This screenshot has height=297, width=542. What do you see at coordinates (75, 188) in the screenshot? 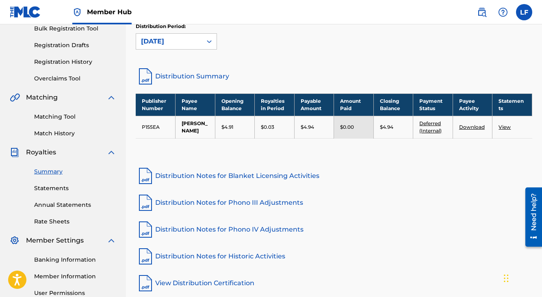
I see `a: Statements` at bounding box center [75, 188].